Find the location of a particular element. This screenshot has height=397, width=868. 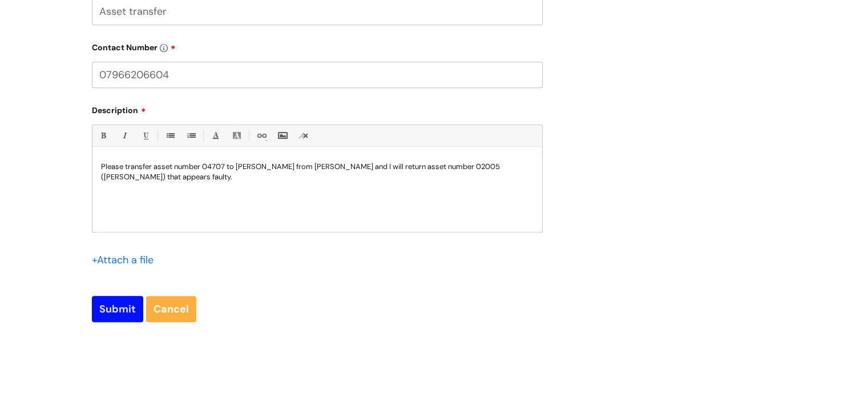

div: Attach a file is located at coordinates (126, 260).